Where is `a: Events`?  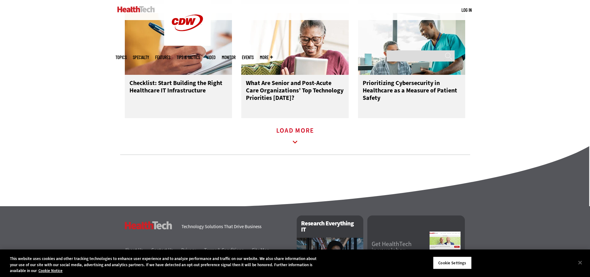
a: Events is located at coordinates (248, 57).